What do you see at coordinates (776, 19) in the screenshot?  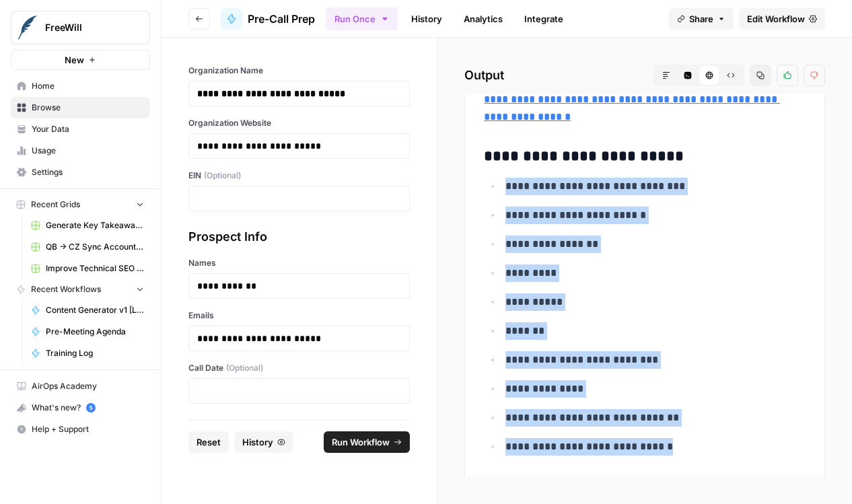 I see `span: Edit Workflow` at bounding box center [776, 19].